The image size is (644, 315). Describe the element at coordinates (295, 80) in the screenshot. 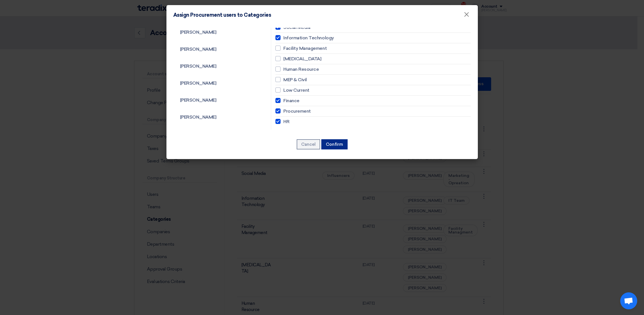

I see `span: MEP & Civil` at that location.